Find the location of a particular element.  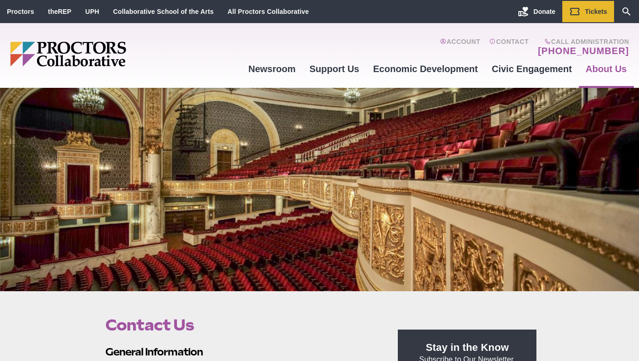

a: Contact is located at coordinates (509, 47).